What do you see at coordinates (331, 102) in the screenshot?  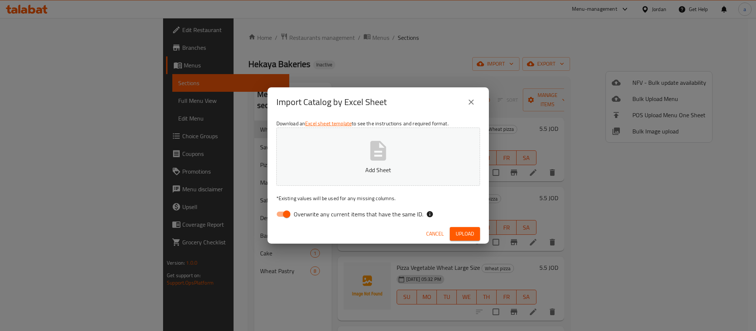 I see `h2: Import Catalog by Excel Sheet` at bounding box center [331, 102].